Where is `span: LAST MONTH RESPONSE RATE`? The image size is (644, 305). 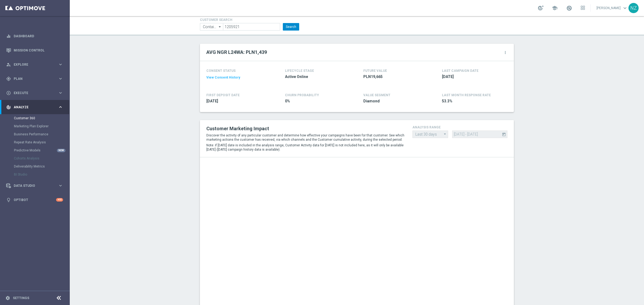 span: LAST MONTH RESPONSE RATE is located at coordinates (466, 95).